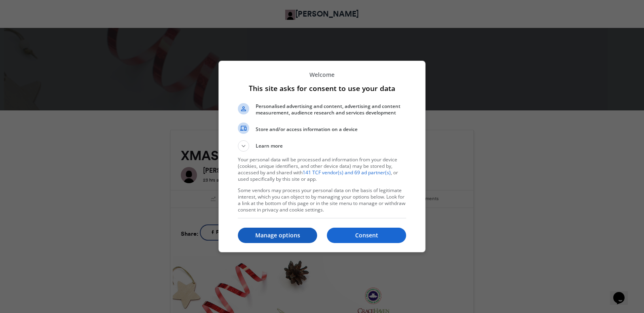 The image size is (644, 313). Describe the element at coordinates (322, 75) in the screenshot. I see `p: Welcome` at that location.